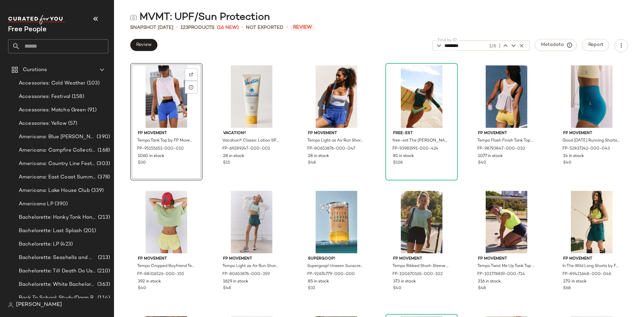 Image resolution: width=644 pixels, height=317 pixels. What do you see at coordinates (421, 266) in the screenshot?
I see `span: Tempo Ribbed Short-Sleeve Tee by FP Movement at Free People in Green, Size: XS` at bounding box center [421, 266].